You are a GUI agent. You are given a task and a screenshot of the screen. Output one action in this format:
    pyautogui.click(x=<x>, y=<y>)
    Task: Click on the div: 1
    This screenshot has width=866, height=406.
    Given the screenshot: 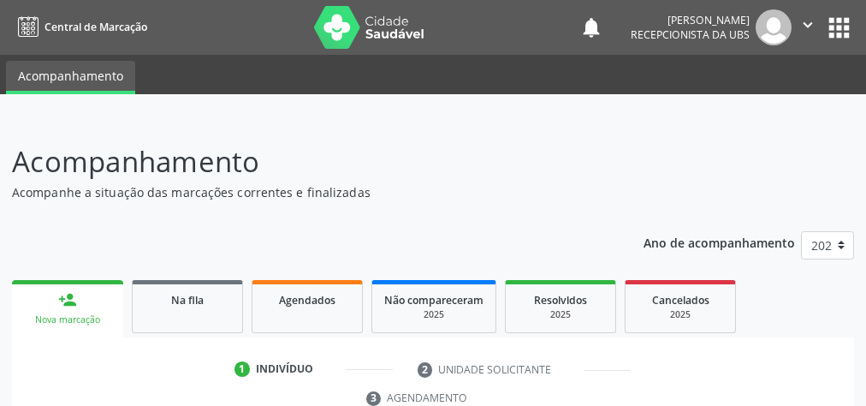 What is the action you would take?
    pyautogui.click(x=242, y=369)
    